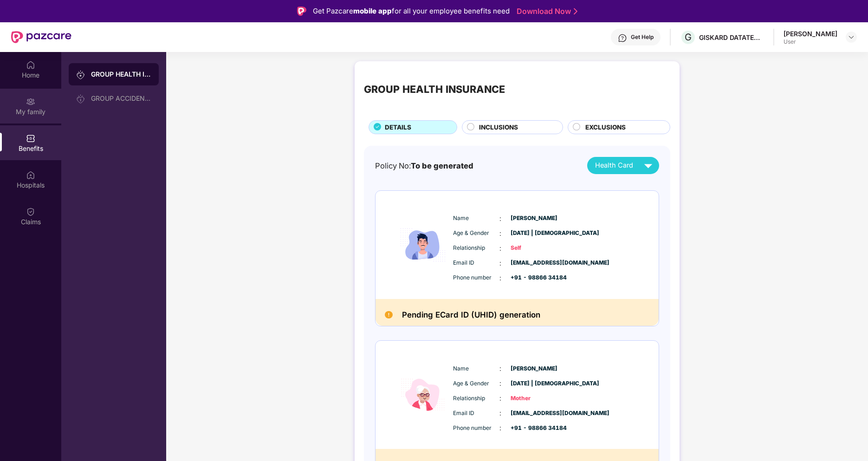 The width and height of the screenshot is (868, 461). What do you see at coordinates (648, 166) in the screenshot?
I see `img: svg+xml;base64,PHN2ZyB4bWxucz0iaHR0cDovL3d3dy53My5vcmcvMjAwMC9zdmciIHZpZXdCb3g9IjAgMCAyNCAyNCIgd2...` at bounding box center [648, 166].